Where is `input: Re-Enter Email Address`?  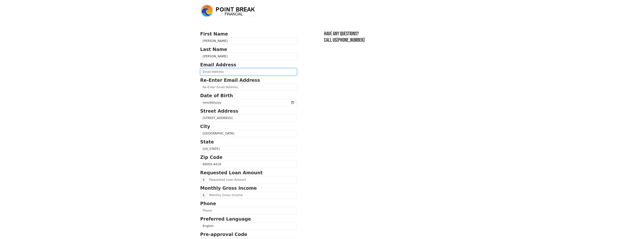
input: Re-Enter Email Address is located at coordinates (249, 87).